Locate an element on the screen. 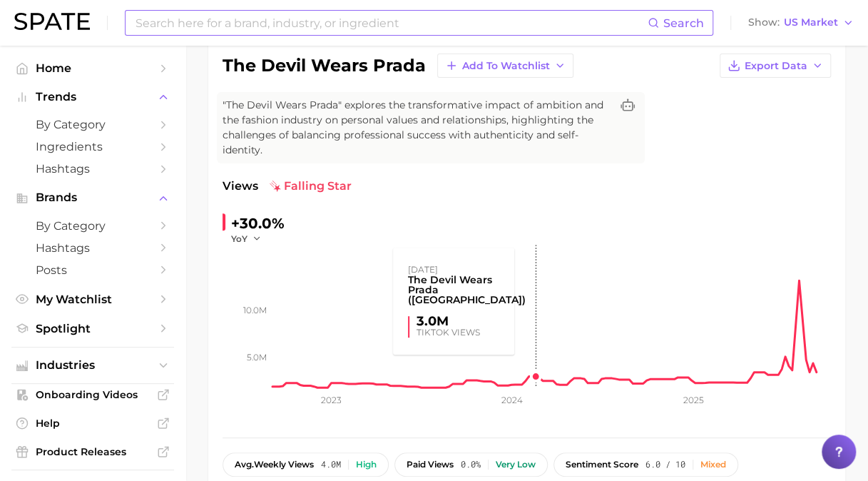  span: Trends is located at coordinates (92, 97).